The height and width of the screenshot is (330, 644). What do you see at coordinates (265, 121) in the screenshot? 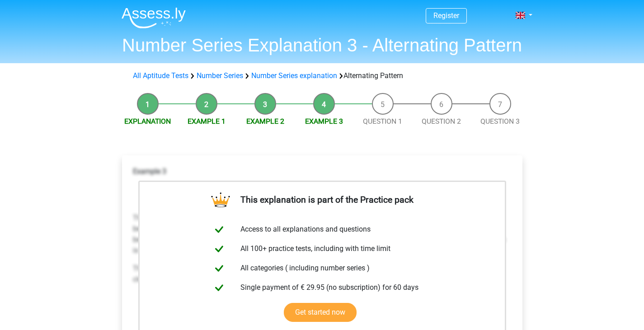
I see `a: Example 2` at bounding box center [265, 121].